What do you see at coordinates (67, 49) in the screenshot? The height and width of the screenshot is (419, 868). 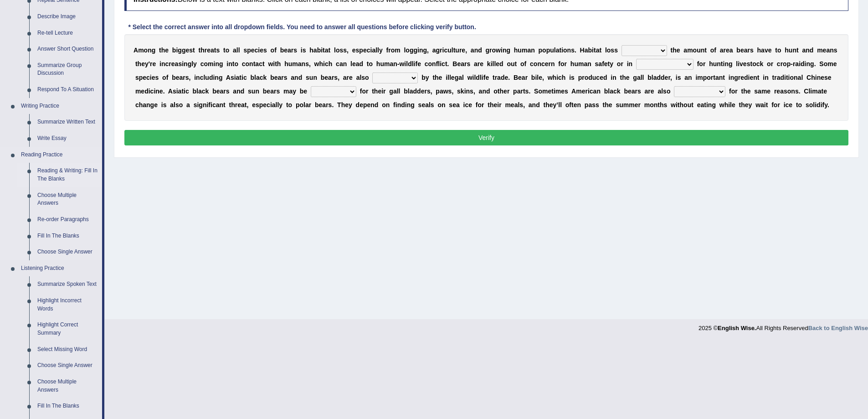 I see `a: Answer Short Question` at bounding box center [67, 49].